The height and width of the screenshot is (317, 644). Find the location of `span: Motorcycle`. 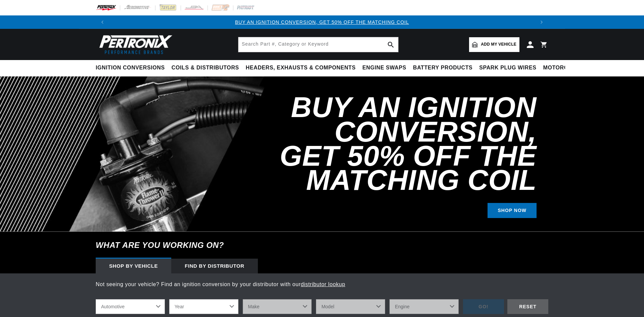

span: Motorcycle is located at coordinates (564, 67).